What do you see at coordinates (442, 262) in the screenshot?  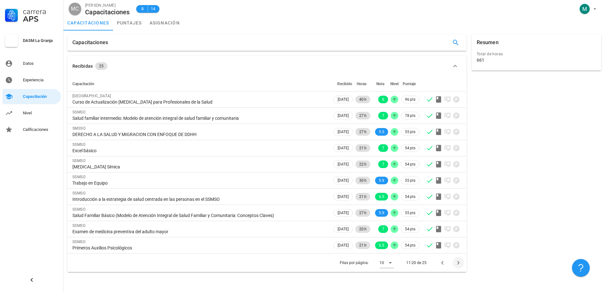 I see `button: Página anterior` at bounding box center [442, 262].